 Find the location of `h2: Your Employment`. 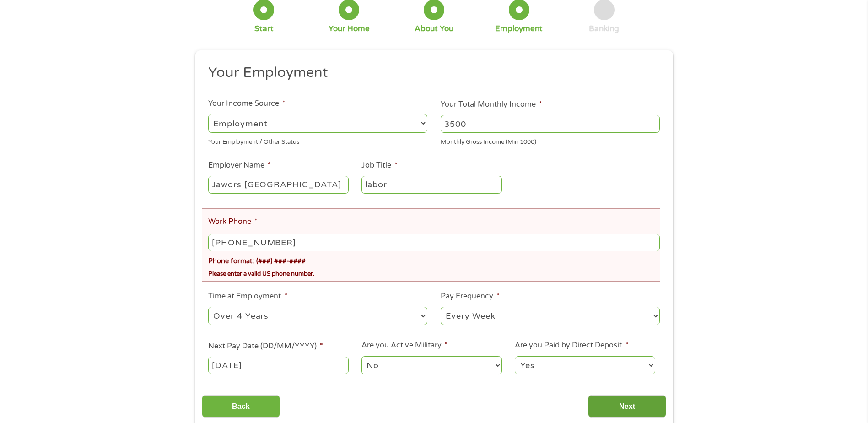

h2: Your Employment is located at coordinates (430, 73).